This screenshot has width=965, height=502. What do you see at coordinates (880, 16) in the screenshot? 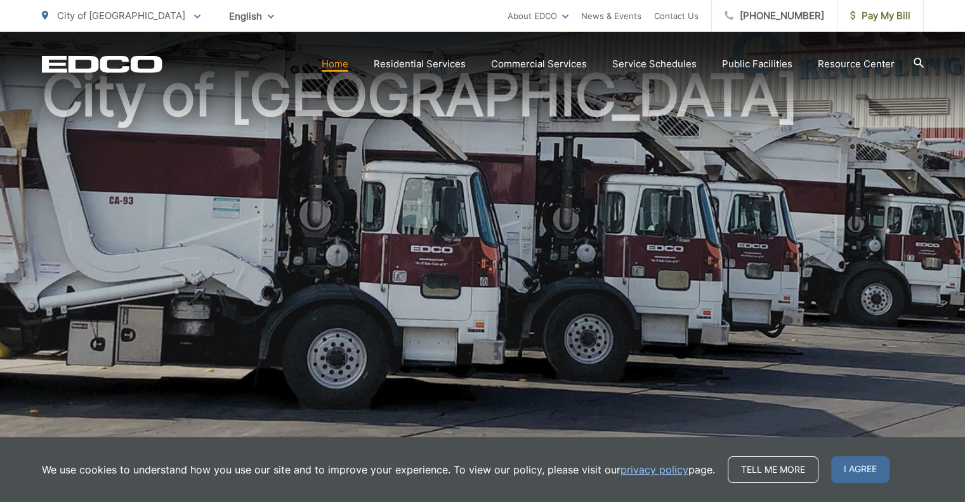
I see `span: Pay My Bill` at bounding box center [880, 16].